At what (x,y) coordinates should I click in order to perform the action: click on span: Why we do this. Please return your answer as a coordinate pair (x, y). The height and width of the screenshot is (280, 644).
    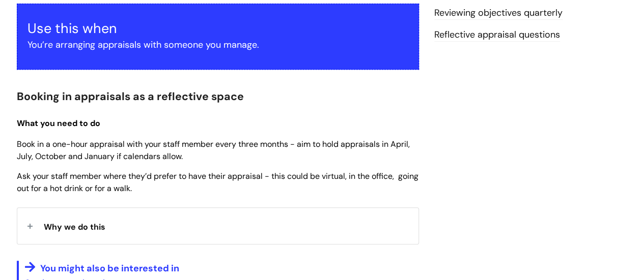
    Looking at the image, I should click on (75, 227).